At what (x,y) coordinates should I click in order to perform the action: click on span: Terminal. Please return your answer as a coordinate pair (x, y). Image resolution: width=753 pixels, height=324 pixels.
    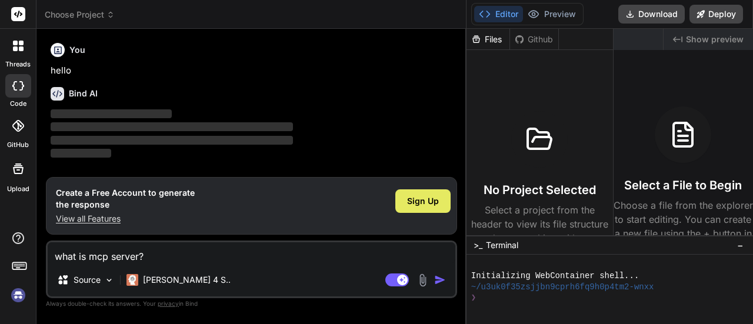
    Looking at the image, I should click on (502, 245).